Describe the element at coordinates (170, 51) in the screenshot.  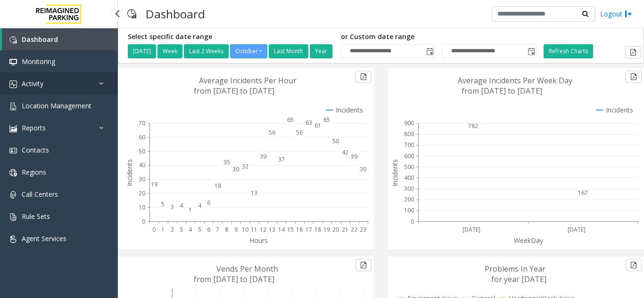
I see `button: Week` at that location.